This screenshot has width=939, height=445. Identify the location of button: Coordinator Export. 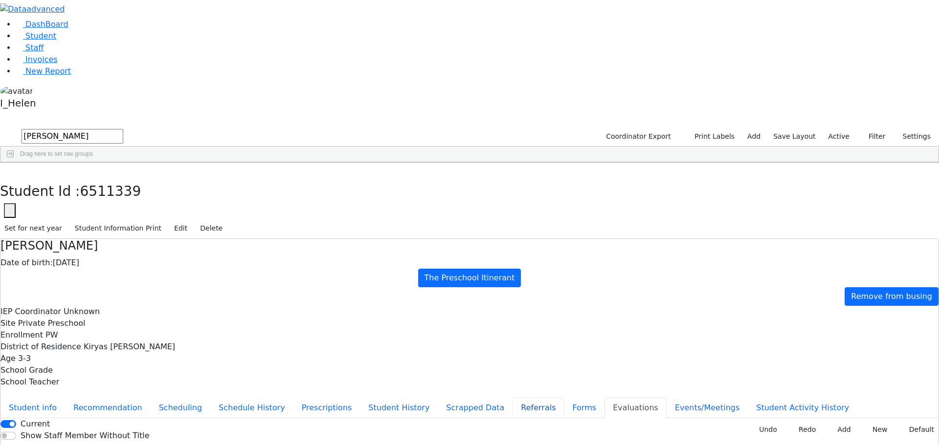
(637, 136).